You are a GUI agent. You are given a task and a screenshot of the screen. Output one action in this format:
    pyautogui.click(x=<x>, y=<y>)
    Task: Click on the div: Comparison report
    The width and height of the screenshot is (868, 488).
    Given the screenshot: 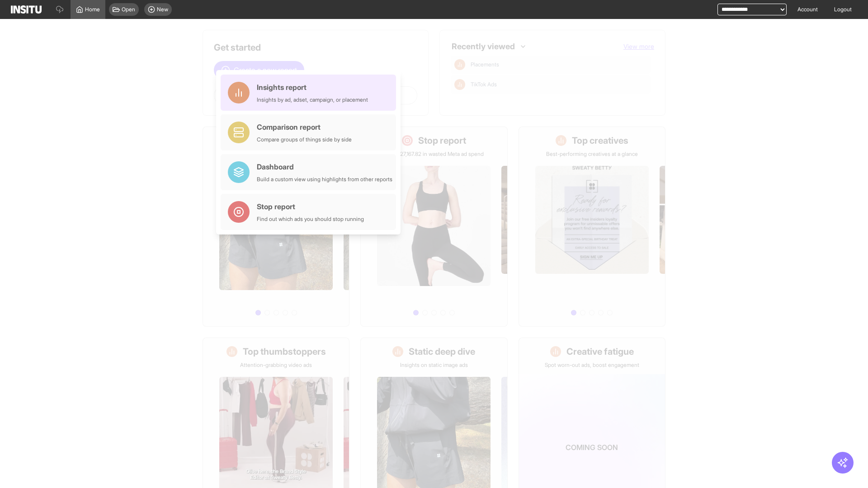 What is the action you would take?
    pyautogui.click(x=304, y=127)
    